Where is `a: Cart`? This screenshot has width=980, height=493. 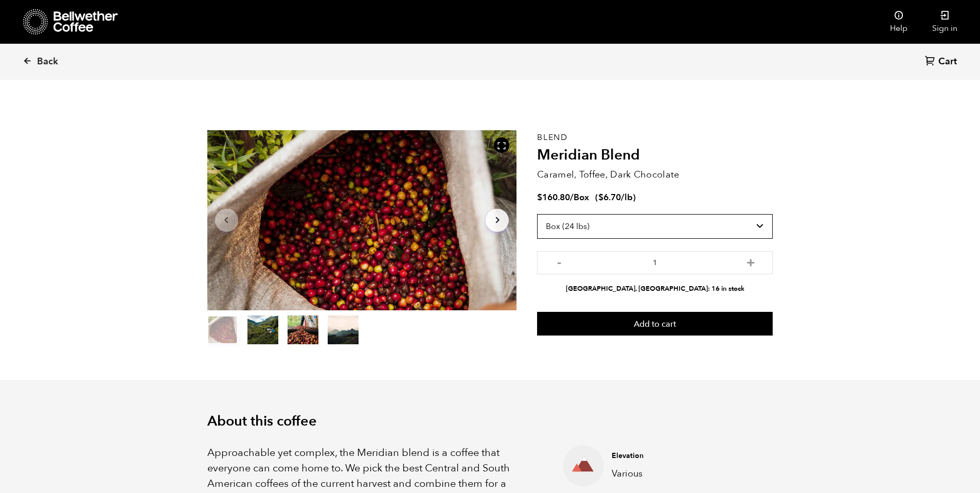
a: Cart is located at coordinates (942, 62).